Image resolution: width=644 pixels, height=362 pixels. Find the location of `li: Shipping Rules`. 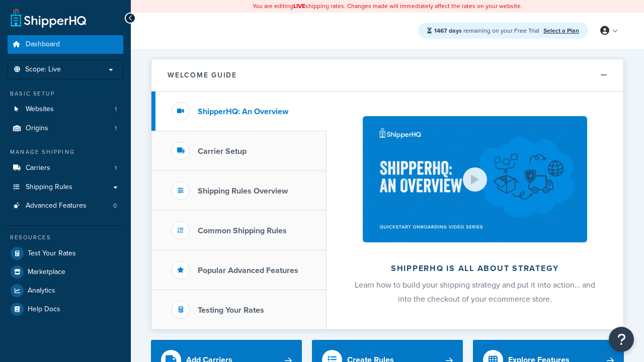

li: Shipping Rules is located at coordinates (65, 187).